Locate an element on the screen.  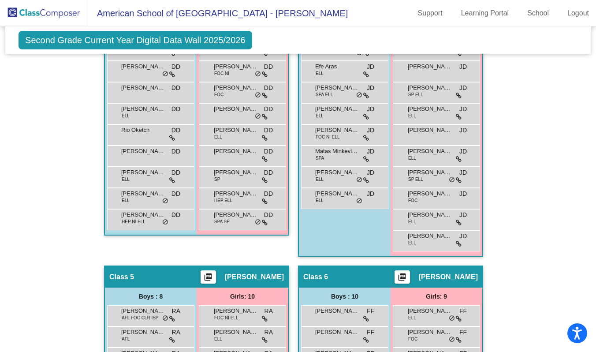
span: AFL is located at coordinates (126, 338).